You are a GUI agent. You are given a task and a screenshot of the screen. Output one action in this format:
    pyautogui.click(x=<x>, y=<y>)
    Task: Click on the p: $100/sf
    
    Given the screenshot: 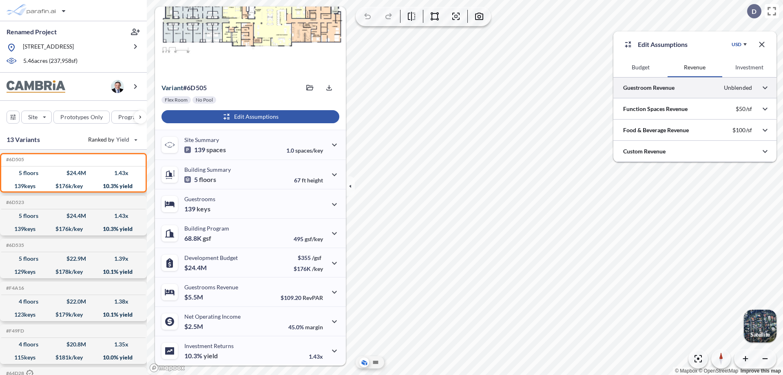 What is the action you would take?
    pyautogui.click(x=742, y=130)
    